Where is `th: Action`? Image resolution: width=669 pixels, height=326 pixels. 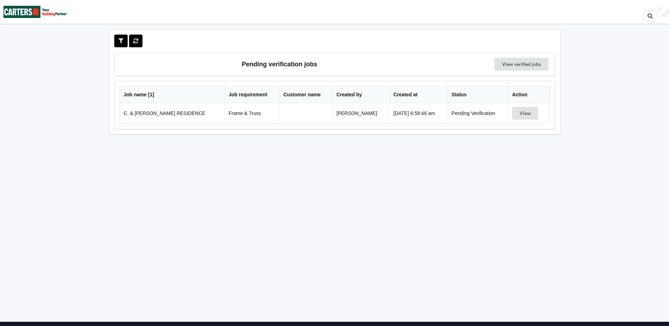
th: Action is located at coordinates (528, 94).